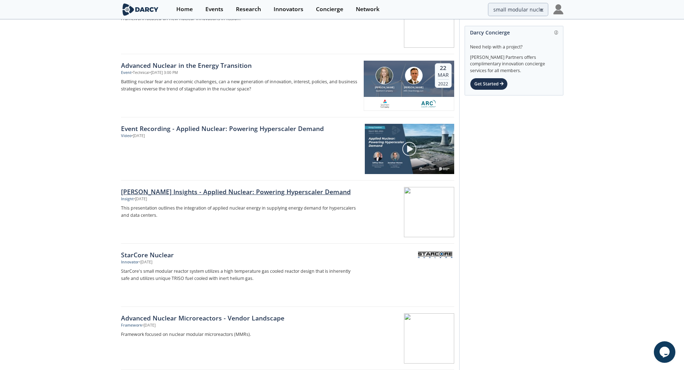  What do you see at coordinates (435, 255) in the screenshot?
I see `img: StarCore Nuclear` at bounding box center [435, 255].